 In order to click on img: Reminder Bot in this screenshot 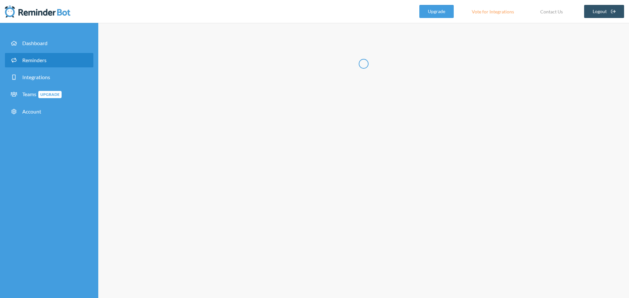, I will do `click(38, 11)`.